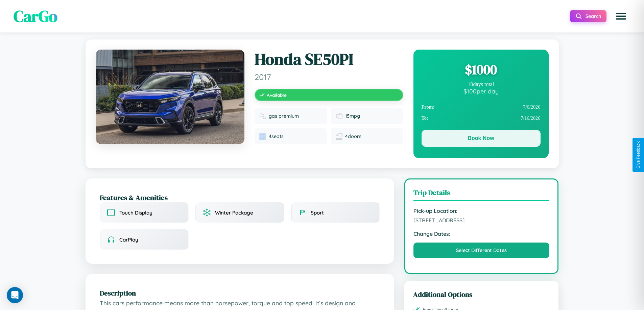  What do you see at coordinates (329, 77) in the screenshot?
I see `span: 2017` at bounding box center [329, 77].